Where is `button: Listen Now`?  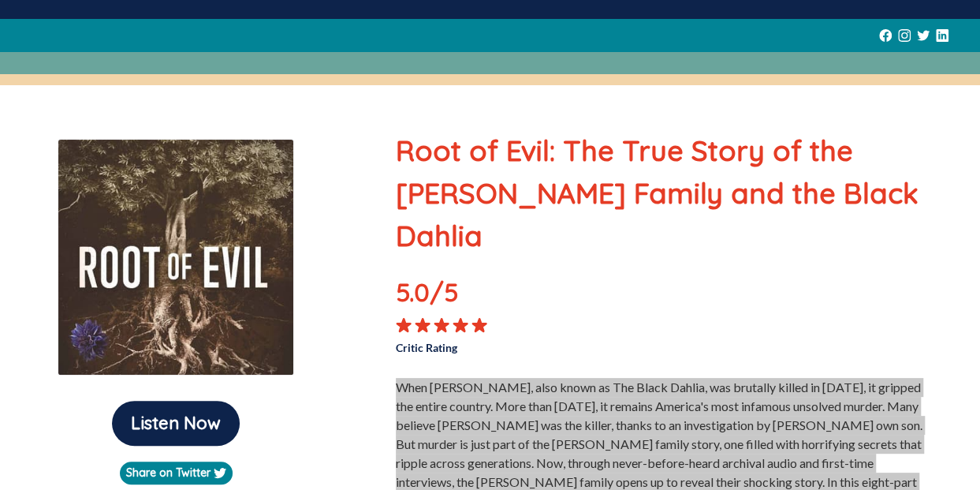
button: Listen Now is located at coordinates (176, 423).